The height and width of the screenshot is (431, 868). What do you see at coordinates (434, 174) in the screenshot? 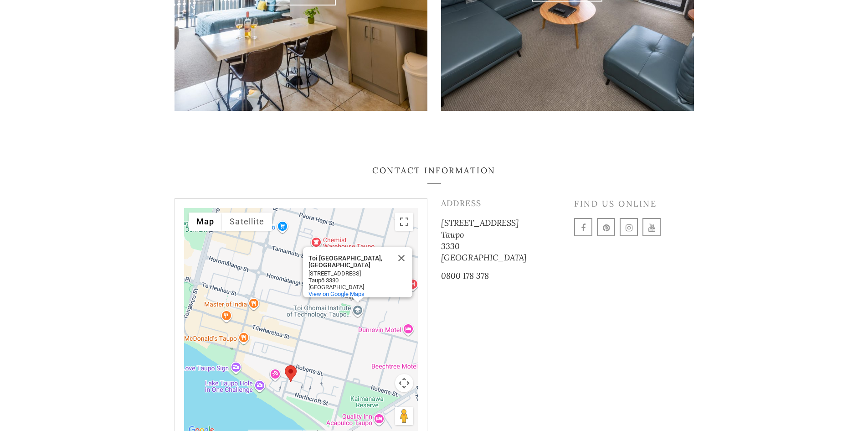
I see `h3: Contact Information` at bounding box center [434, 174].